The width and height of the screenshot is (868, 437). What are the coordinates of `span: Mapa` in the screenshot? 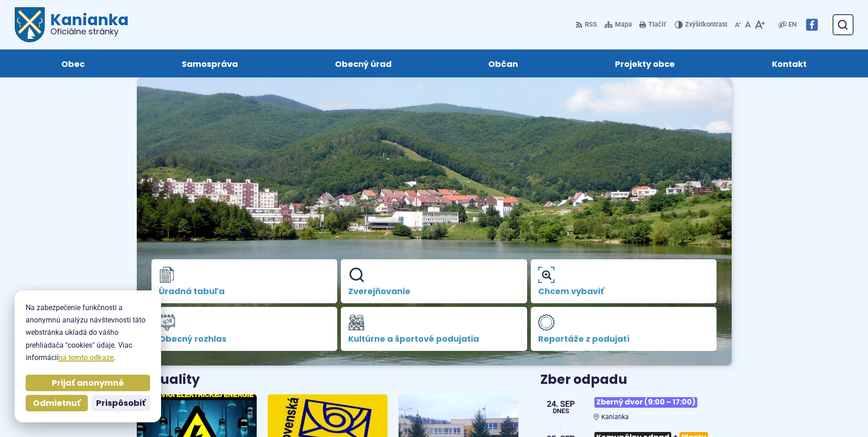 It's located at (623, 25).